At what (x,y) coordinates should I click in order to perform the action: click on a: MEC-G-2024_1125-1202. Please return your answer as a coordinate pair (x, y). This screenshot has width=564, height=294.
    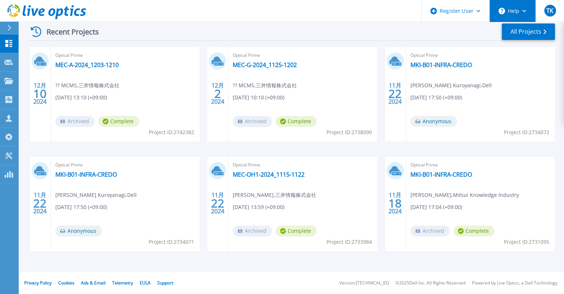
    Looking at the image, I should click on (264, 65).